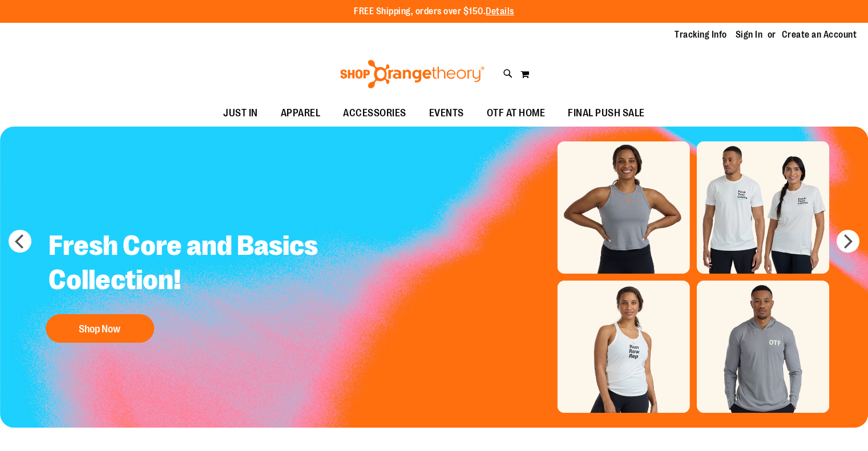 The height and width of the screenshot is (451, 868). I want to click on a: FINAL PUSH SALE, so click(606, 114).